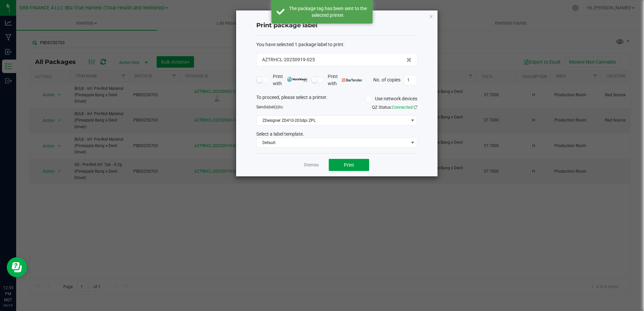 The width and height of the screenshot is (644, 311). I want to click on span: label(s), so click(272, 107).